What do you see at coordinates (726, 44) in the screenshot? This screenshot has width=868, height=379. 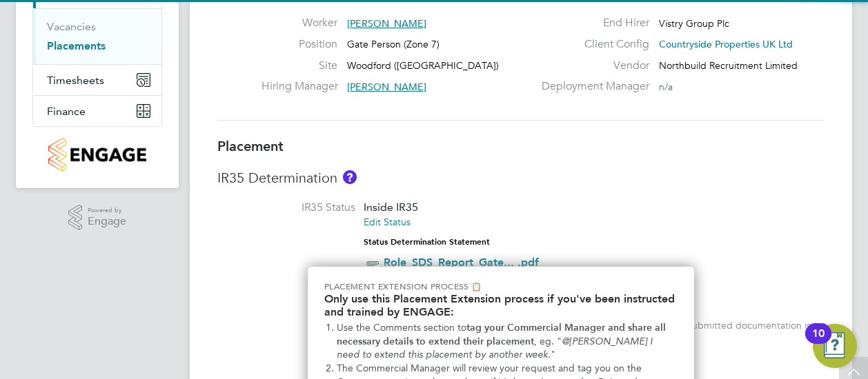 I see `span: Countryside Properties UK Ltd` at bounding box center [726, 44].